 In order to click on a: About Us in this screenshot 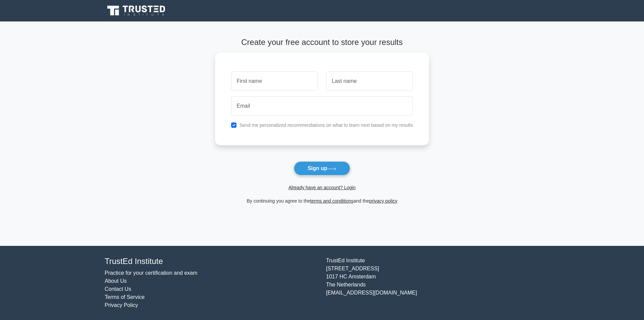, I will do `click(116, 281)`.